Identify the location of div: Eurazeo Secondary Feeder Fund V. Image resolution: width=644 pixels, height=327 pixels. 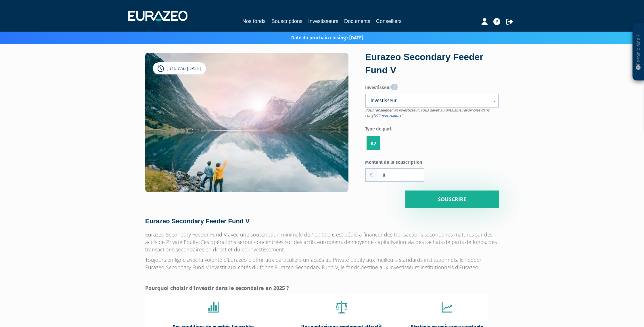
(431, 64).